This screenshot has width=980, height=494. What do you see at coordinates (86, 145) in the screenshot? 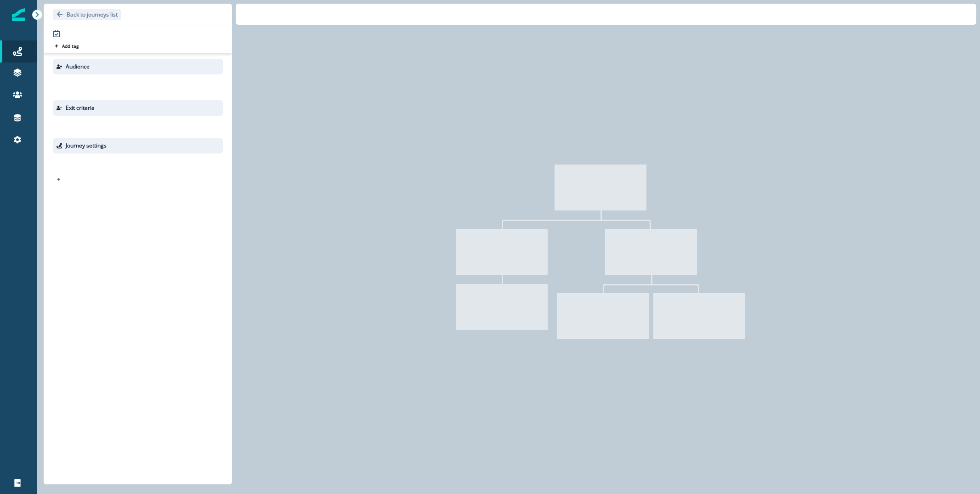
I see `p: Journey settings` at bounding box center [86, 145].